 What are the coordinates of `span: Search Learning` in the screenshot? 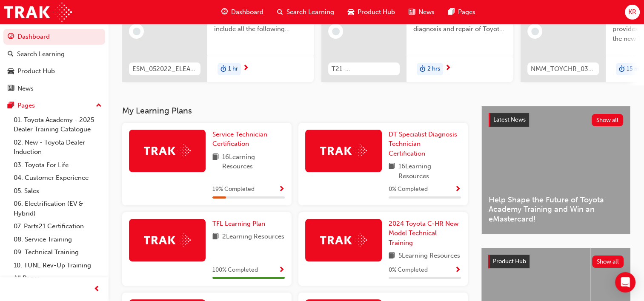 It's located at (310, 12).